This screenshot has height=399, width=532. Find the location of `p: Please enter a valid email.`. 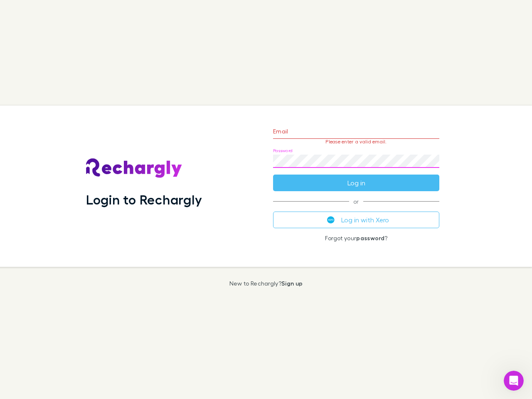

p: Please enter a valid email. is located at coordinates (356, 142).